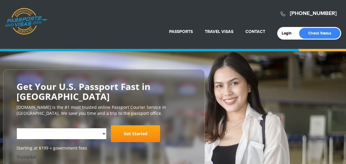  I want to click on a: Travel Visas, so click(219, 32).